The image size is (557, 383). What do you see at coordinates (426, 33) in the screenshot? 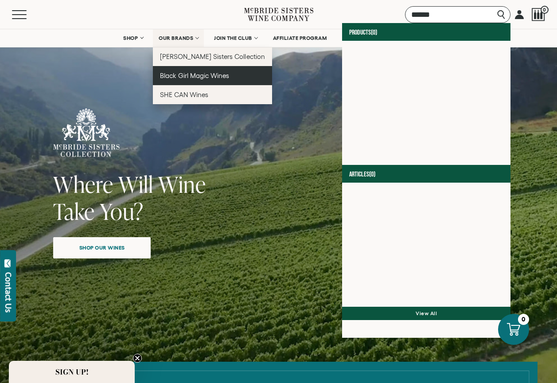
I see `h4: Products` at bounding box center [426, 33].